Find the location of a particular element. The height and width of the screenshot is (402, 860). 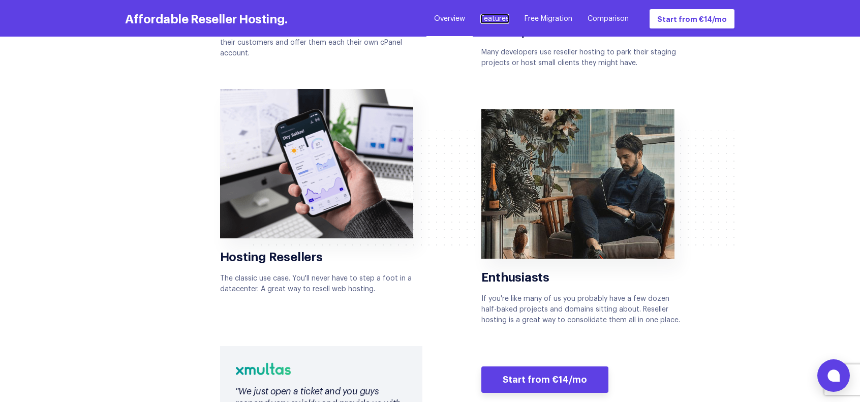

a: Comparison is located at coordinates (608, 19).